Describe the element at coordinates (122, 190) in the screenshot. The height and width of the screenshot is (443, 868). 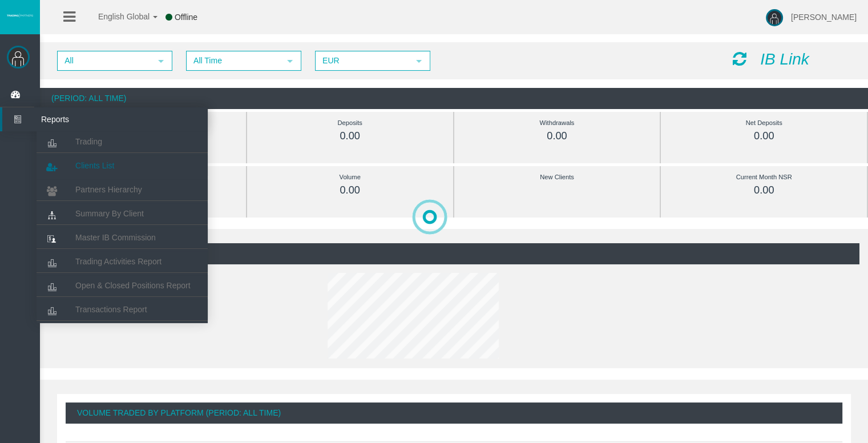
I see `a: Partners Hierarchy` at that location.